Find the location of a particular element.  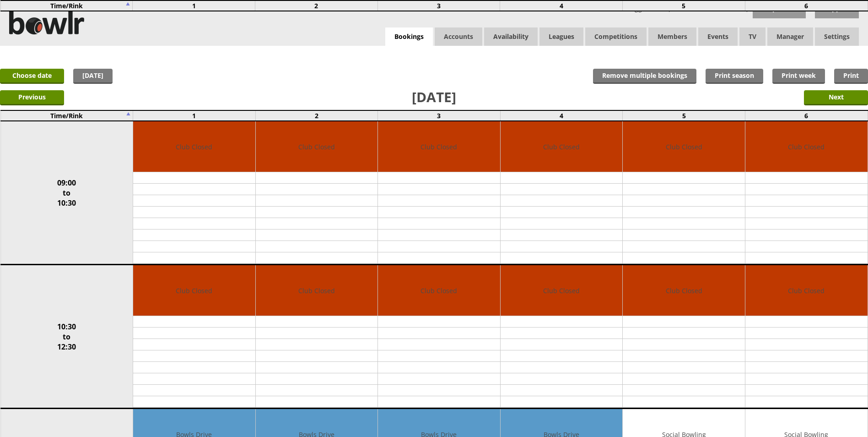

a: Competitions is located at coordinates (616, 36).